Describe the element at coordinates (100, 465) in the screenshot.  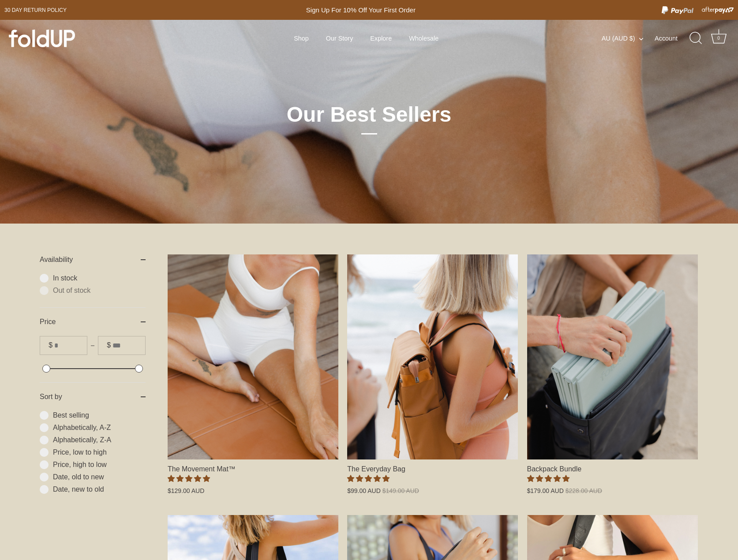
I see `span: Price, high to low` at that location.